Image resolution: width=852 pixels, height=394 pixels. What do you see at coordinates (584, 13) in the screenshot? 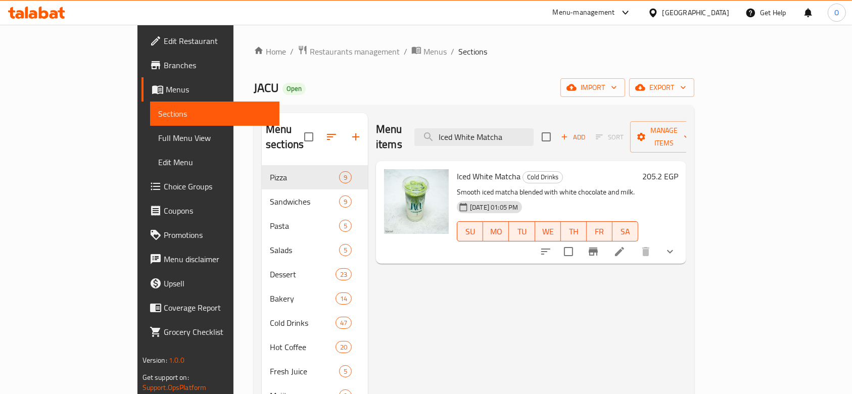
I see `div: Menu-management` at bounding box center [584, 13].